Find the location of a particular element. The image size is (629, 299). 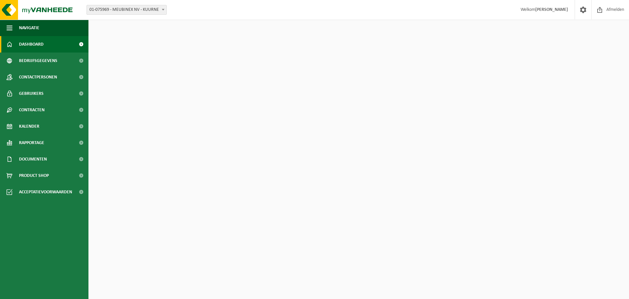

span: Contactpersonen is located at coordinates (38, 77).